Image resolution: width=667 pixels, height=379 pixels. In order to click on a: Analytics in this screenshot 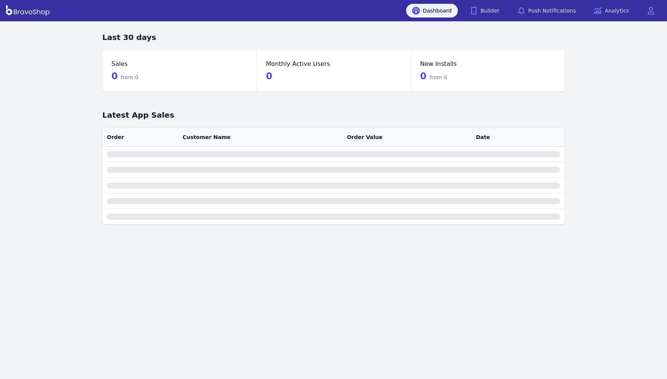, I will do `click(612, 11)`.